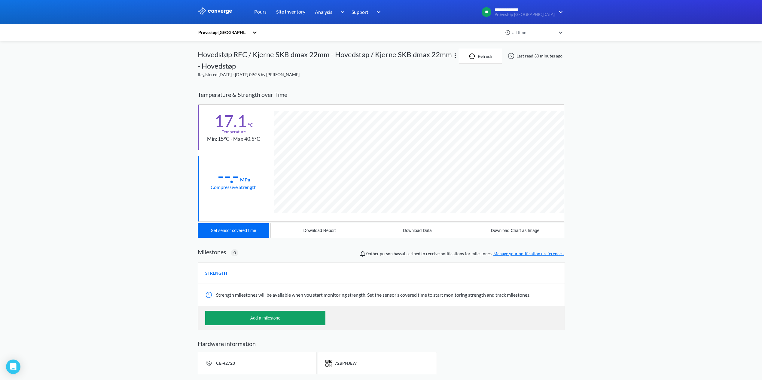 Image resolution: width=762 pixels, height=380 pixels. What do you see at coordinates (529, 253) in the screenshot?
I see `a: Manage your notification preferences.` at bounding box center [529, 253].